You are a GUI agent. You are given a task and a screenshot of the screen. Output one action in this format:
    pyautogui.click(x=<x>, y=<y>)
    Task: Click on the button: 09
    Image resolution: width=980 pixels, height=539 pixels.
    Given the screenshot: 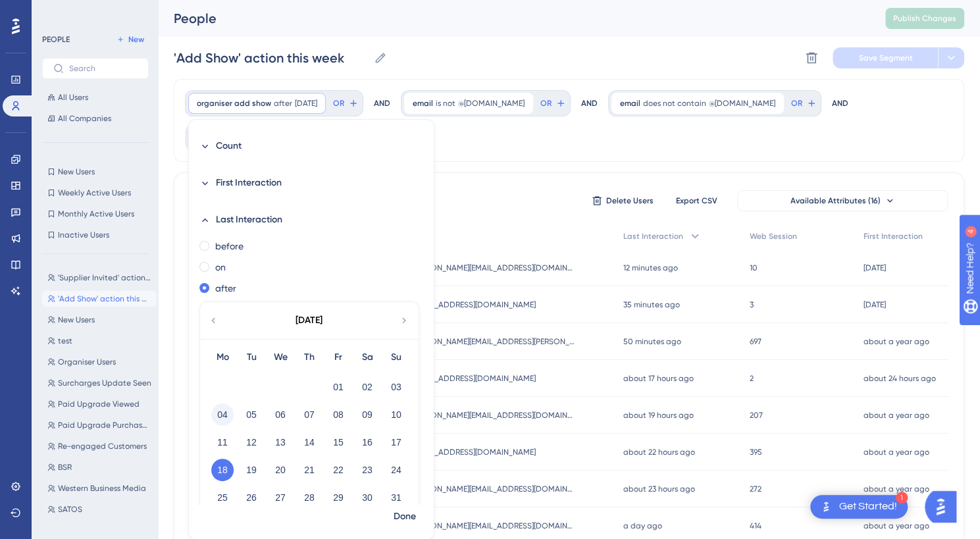 What is the action you would take?
    pyautogui.click(x=367, y=415)
    